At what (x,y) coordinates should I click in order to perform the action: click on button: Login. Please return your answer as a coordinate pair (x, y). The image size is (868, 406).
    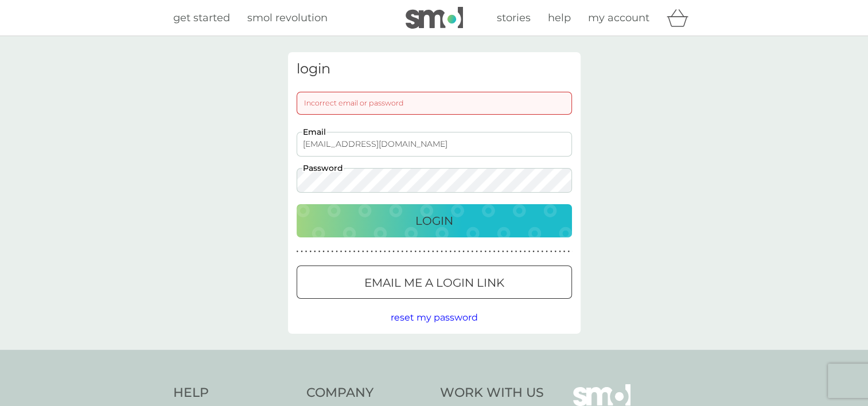
    Looking at the image, I should click on (434, 221).